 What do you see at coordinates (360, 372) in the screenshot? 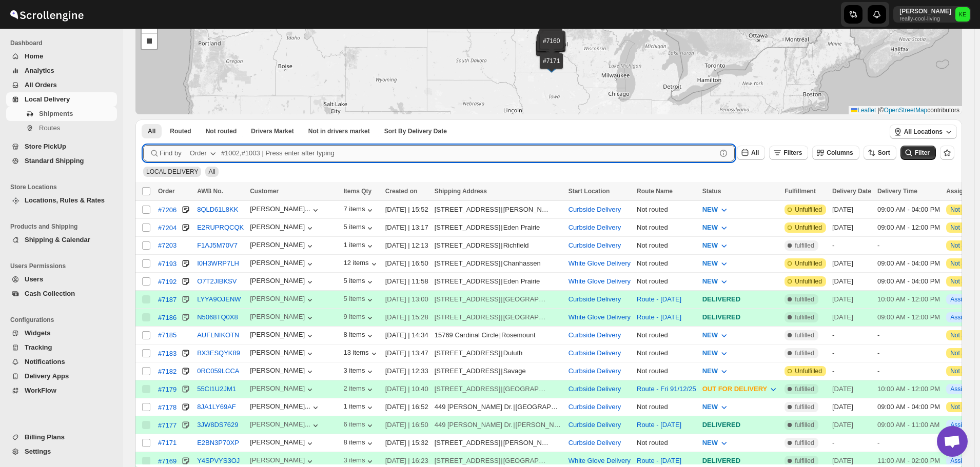
I see `div: 3 items` at bounding box center [360, 372].